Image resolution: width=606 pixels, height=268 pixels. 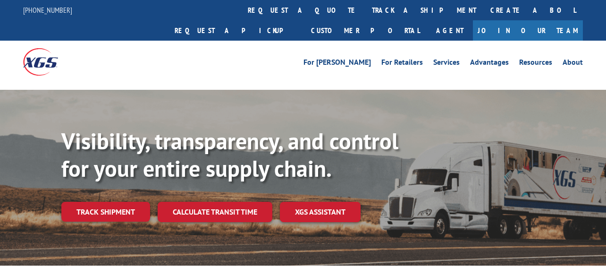 I want to click on a: Request a pickup, so click(x=236, y=30).